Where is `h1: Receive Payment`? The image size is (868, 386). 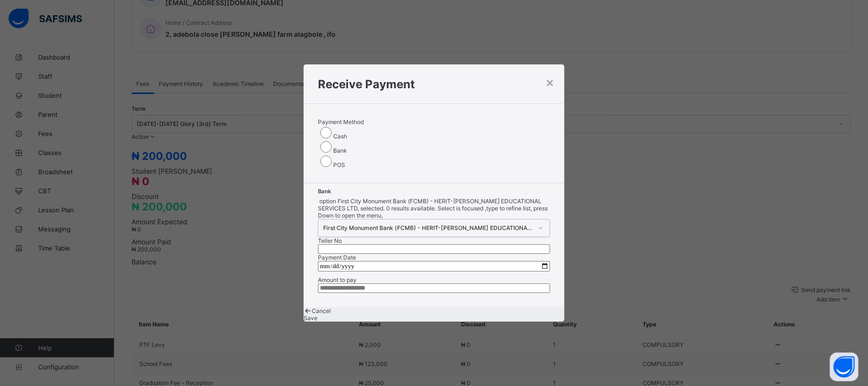 h1: Receive Payment is located at coordinates (434, 84).